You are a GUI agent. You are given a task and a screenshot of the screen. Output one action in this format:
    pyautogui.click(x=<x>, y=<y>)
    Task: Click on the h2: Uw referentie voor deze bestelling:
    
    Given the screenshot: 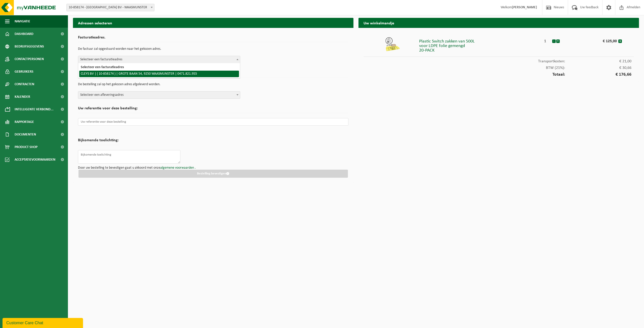 What is the action you would take?
    pyautogui.click(x=213, y=110)
    